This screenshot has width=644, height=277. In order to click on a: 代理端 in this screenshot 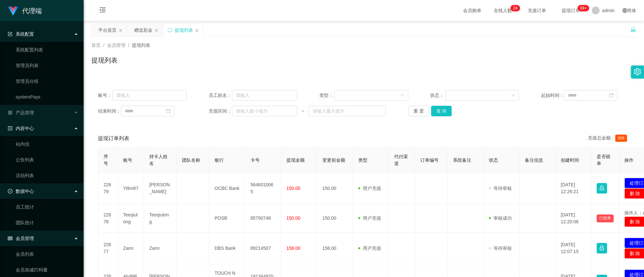, I will do `click(25, 11)`.